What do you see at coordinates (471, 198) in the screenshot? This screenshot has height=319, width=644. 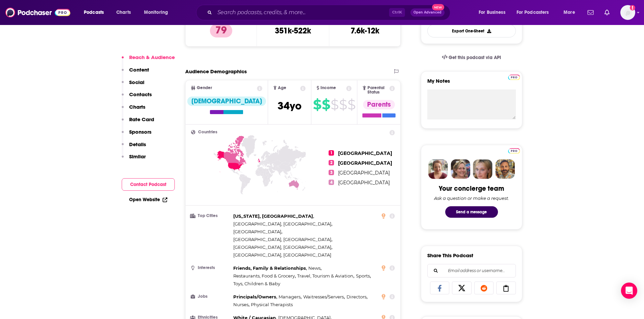 I see `div: Ask a question or make a request.` at bounding box center [471, 198].